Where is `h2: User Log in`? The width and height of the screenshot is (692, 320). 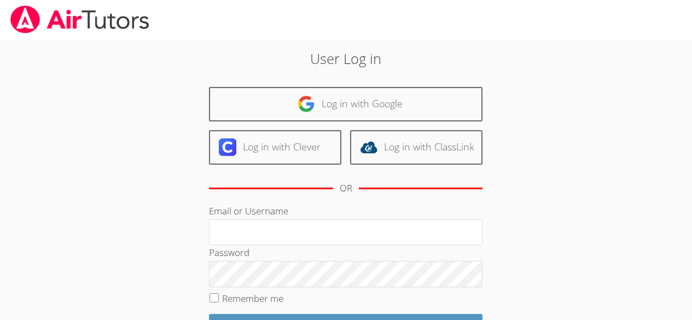
h2: User Log in is located at coordinates (346, 59).